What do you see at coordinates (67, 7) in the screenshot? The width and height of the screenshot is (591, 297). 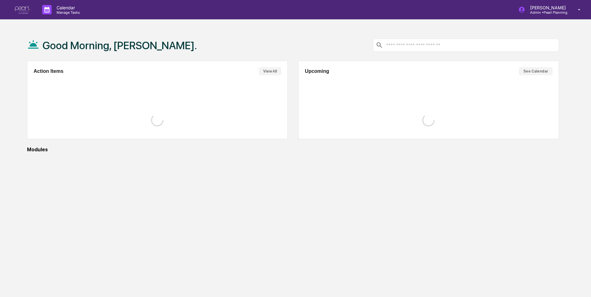 I see `p: Calendar` at bounding box center [67, 7].